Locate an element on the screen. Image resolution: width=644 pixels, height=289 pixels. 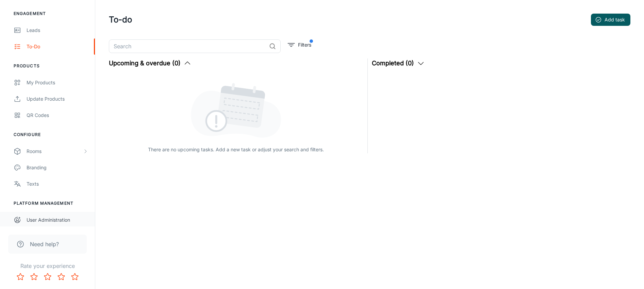
p: Filters is located at coordinates (304, 45).